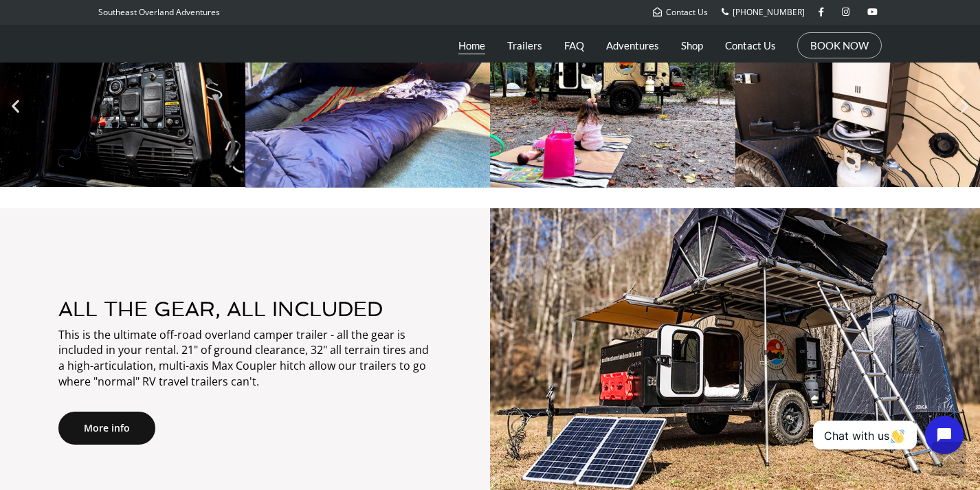 The width and height of the screenshot is (980, 490). I want to click on div: Previous slide, so click(15, 105).